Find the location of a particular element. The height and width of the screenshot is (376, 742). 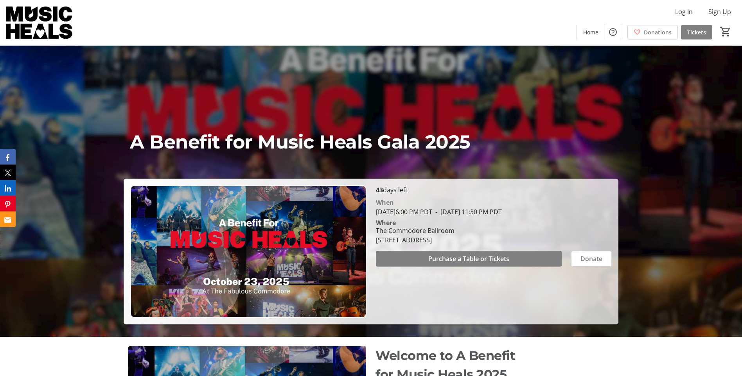

a: Home is located at coordinates (590, 32).